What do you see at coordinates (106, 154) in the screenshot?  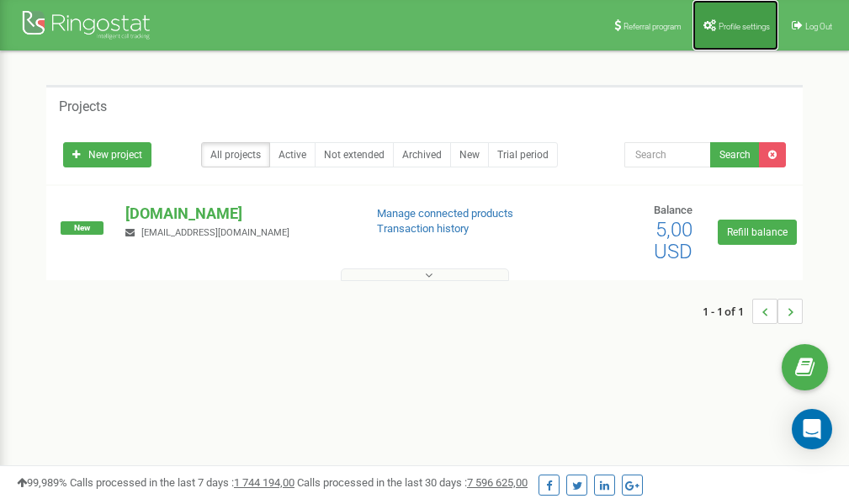 I see `a: New project` at bounding box center [106, 154].